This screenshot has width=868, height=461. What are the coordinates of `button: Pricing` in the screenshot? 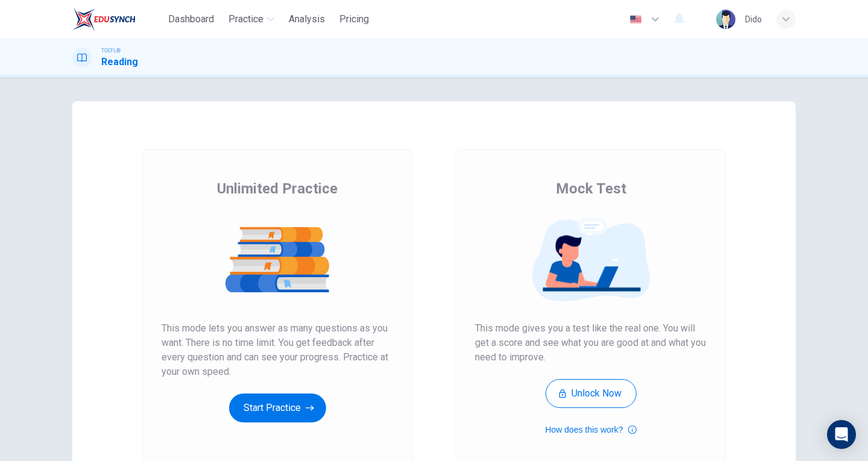 It's located at (354, 19).